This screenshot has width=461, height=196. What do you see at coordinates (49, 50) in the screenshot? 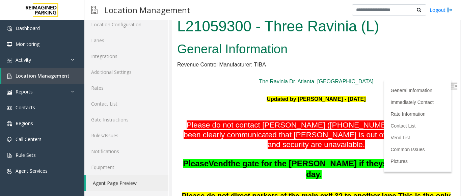
I see `span: Revenue Control Manufacturer: TIBA` at bounding box center [49, 50].